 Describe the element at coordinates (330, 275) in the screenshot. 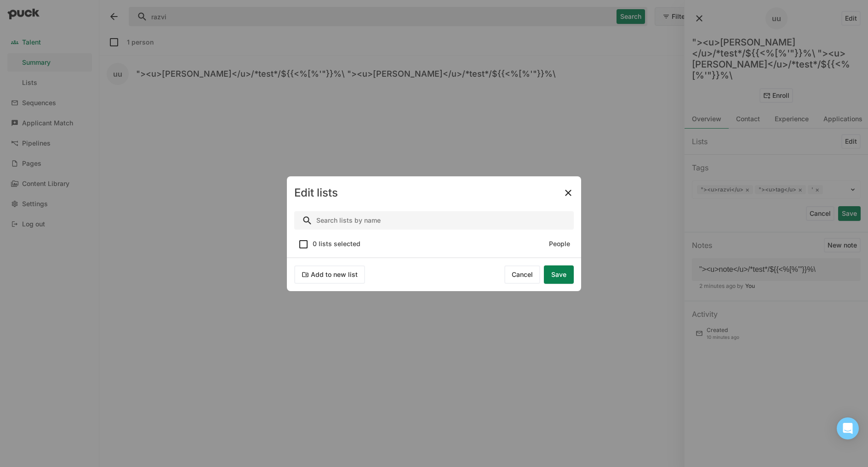

I see `button: Add to new list` at that location.